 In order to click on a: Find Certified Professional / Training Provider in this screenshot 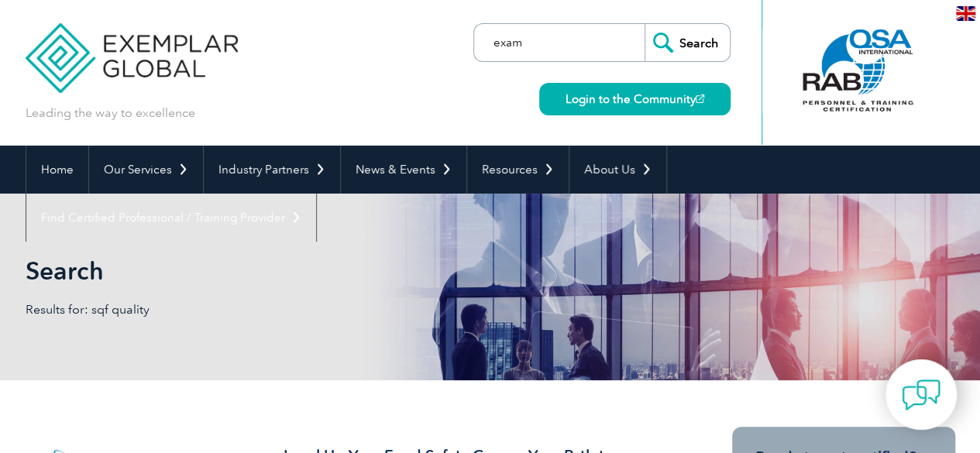, I will do `click(171, 218)`.